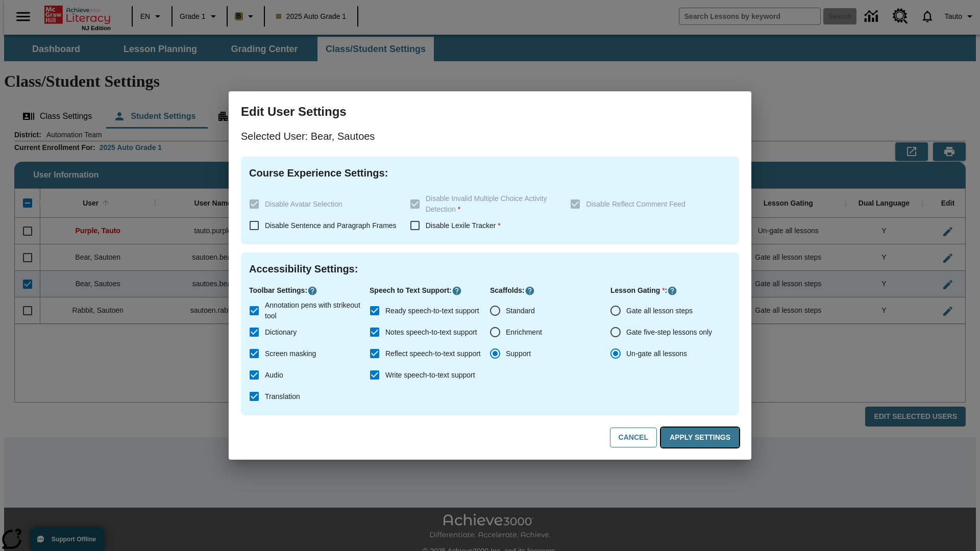 The image size is (980, 551). What do you see at coordinates (671, 290) in the screenshot?
I see `p: Lesson Gating :` at bounding box center [671, 290].